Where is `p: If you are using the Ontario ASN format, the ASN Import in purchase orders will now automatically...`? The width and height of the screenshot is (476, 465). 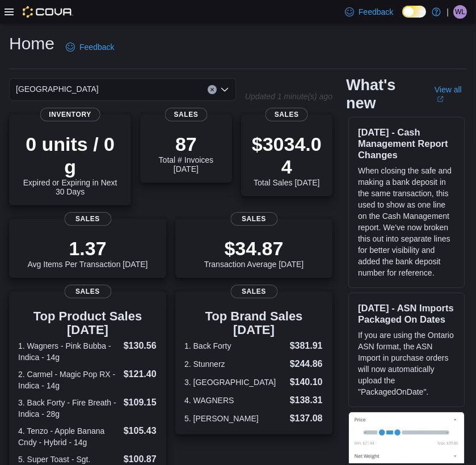
p: If you are using the Ontario ASN format, the ASN Import in purchase orders will now automatically... is located at coordinates (406, 364).